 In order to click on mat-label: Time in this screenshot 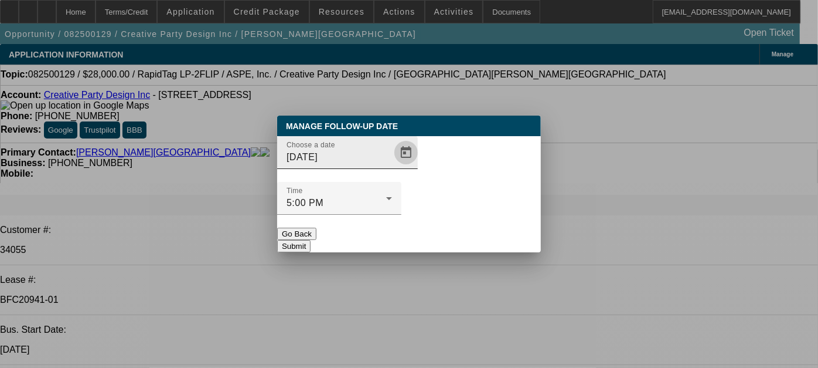, I will do `click(295, 191)`.